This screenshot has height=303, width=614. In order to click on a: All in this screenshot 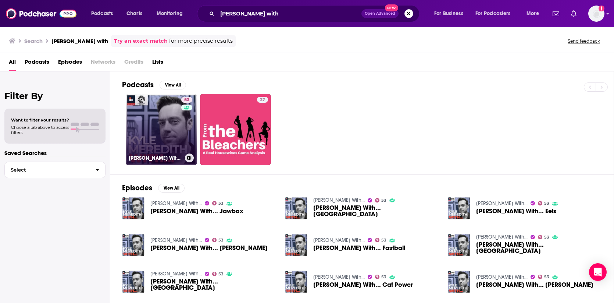, I will do `click(12, 63)`.